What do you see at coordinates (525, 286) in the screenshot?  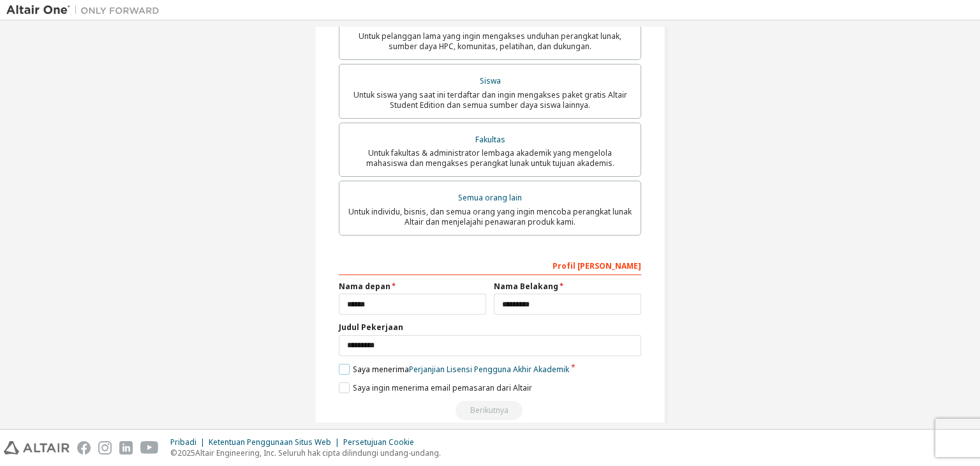 I see `font: Nama Belakang` at bounding box center [525, 286].